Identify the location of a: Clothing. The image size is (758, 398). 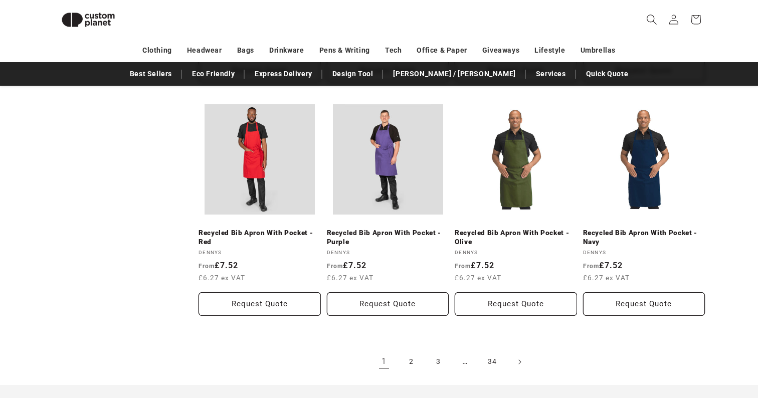
(157, 50).